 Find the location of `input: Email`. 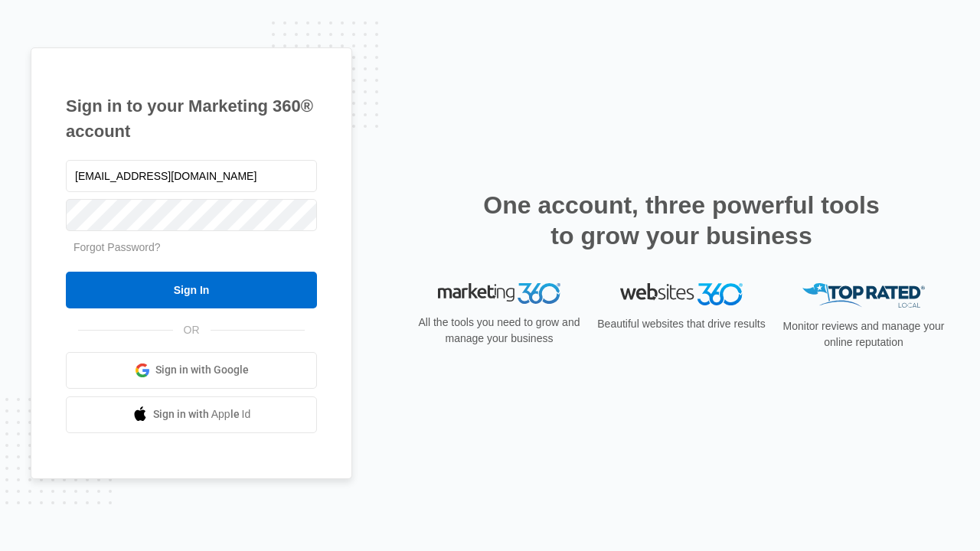

input: Email is located at coordinates (192, 176).